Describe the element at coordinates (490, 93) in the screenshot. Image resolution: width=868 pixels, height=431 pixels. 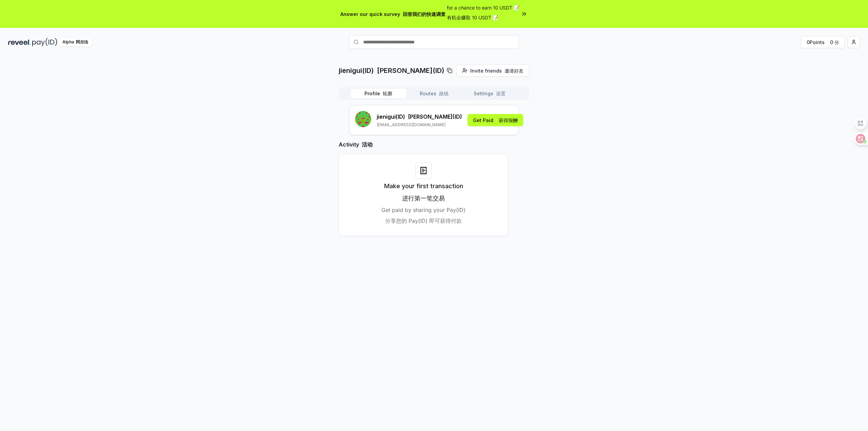
I see `button: Settings` at that location.